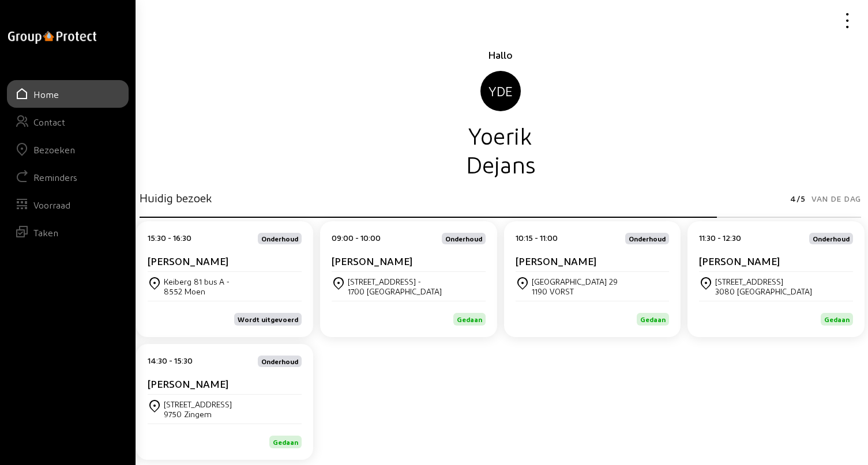 This screenshot has height=465, width=868. Describe the element at coordinates (500, 135) in the screenshot. I see `div: Yoerik` at that location.